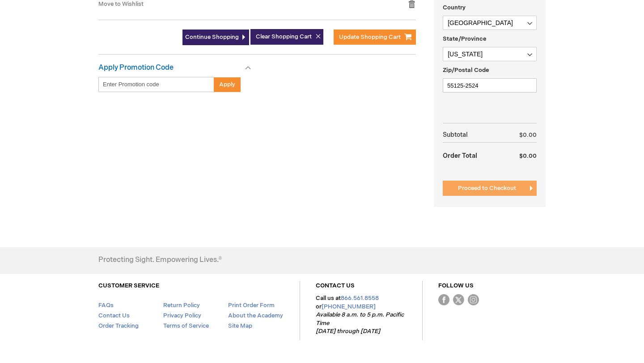  I want to click on a: 866.561.8558, so click(359, 298).